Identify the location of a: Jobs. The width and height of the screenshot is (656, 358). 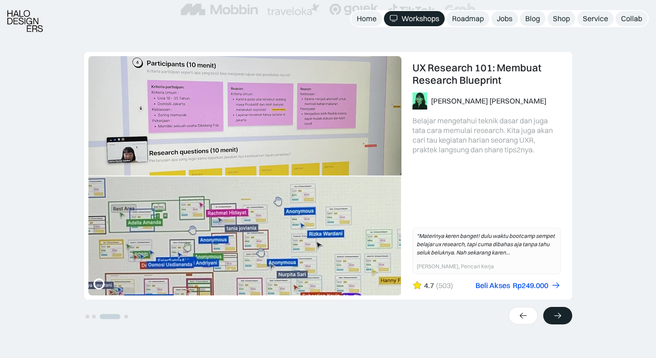
(505, 18).